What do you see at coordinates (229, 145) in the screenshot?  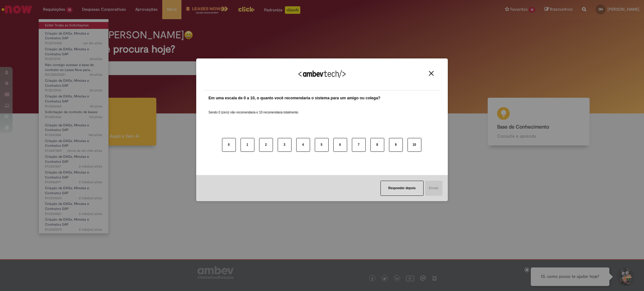 I see `button: 0` at bounding box center [229, 145].